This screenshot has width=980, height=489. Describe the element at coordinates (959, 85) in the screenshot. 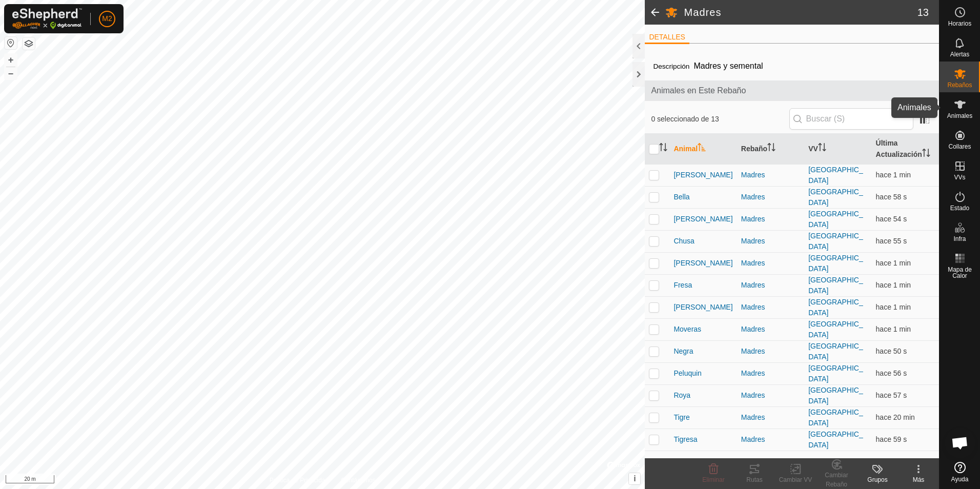

I see `span: Rebaños` at that location.